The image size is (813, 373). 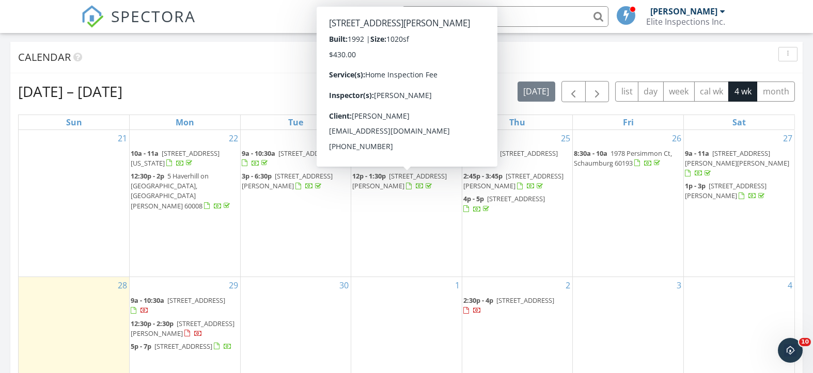 I want to click on a: Wednesday, so click(x=406, y=122).